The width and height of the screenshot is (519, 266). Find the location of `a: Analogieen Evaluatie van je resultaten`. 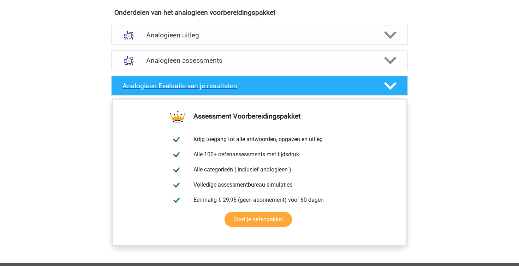

a: Analogieen Evaluatie van je resultaten is located at coordinates (260, 86).